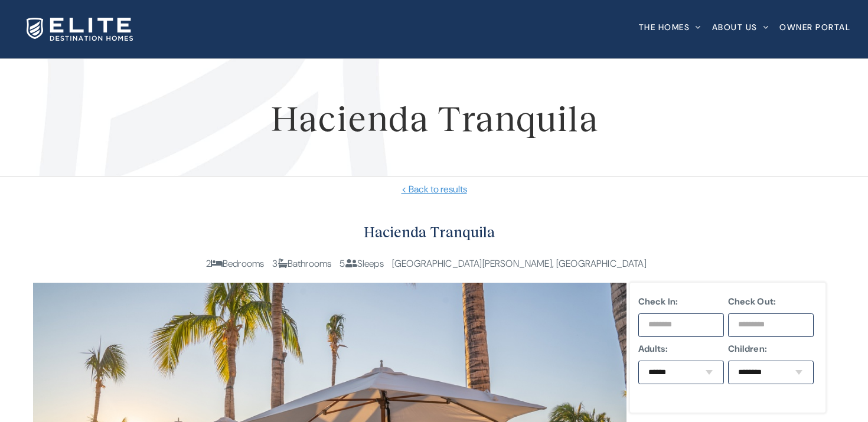  I want to click on label: Check Out:, so click(771, 302).